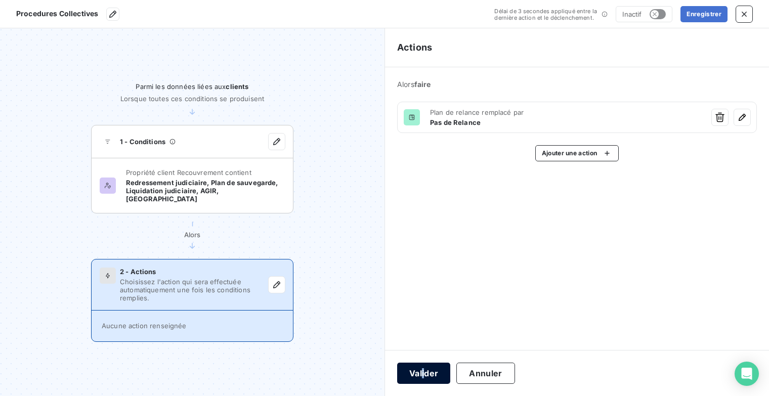 This screenshot has height=396, width=769. I want to click on span: clients, so click(237, 87).